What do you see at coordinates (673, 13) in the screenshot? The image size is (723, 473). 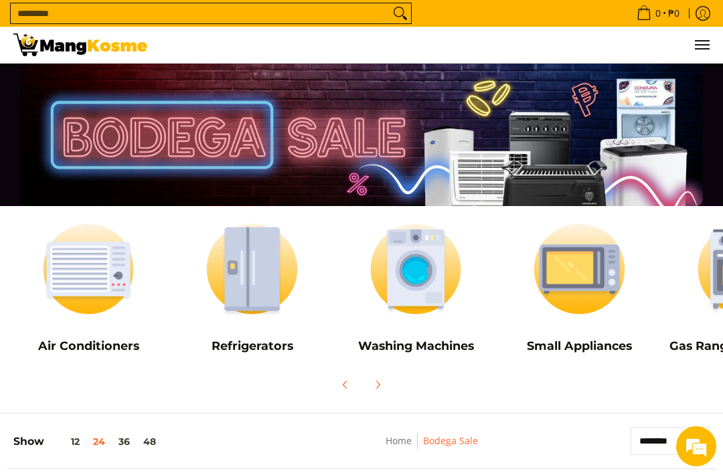 I see `span: ₱0` at bounding box center [673, 13].